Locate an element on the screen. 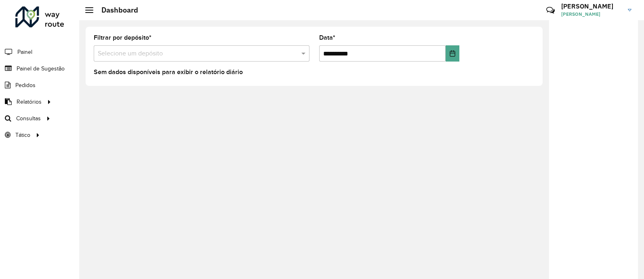  span: Pedidos is located at coordinates (25, 85).